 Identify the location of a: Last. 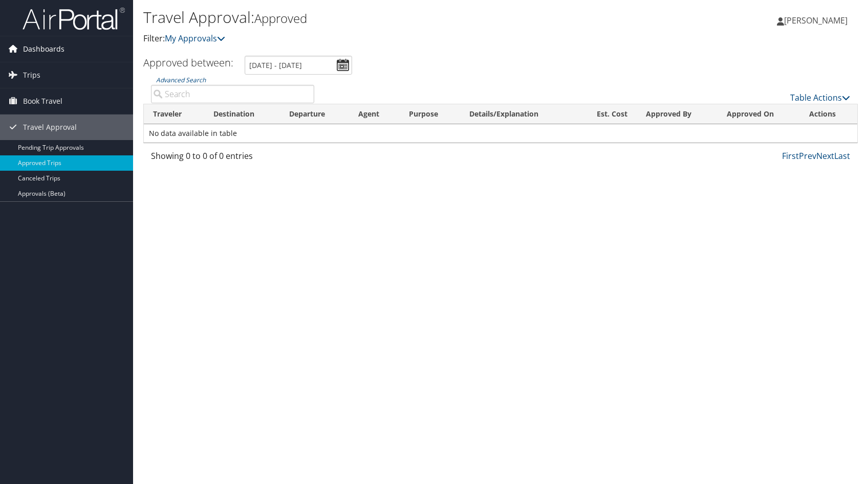
(842, 156).